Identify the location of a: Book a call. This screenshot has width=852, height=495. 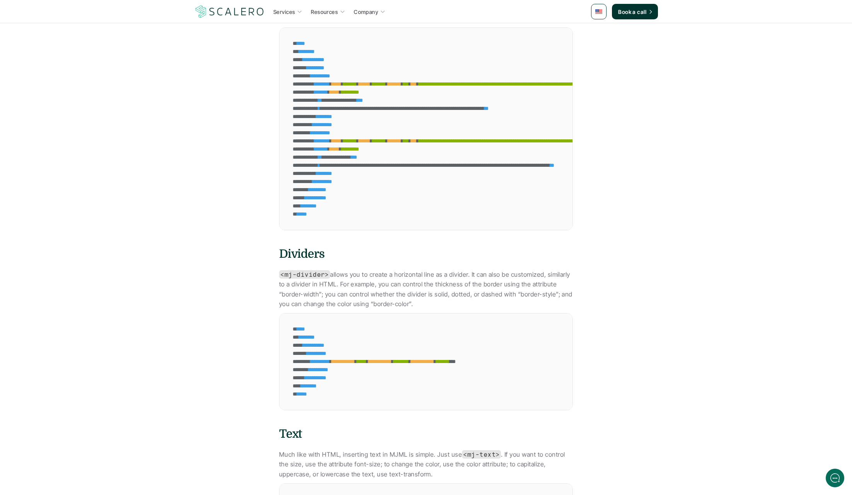
(635, 12).